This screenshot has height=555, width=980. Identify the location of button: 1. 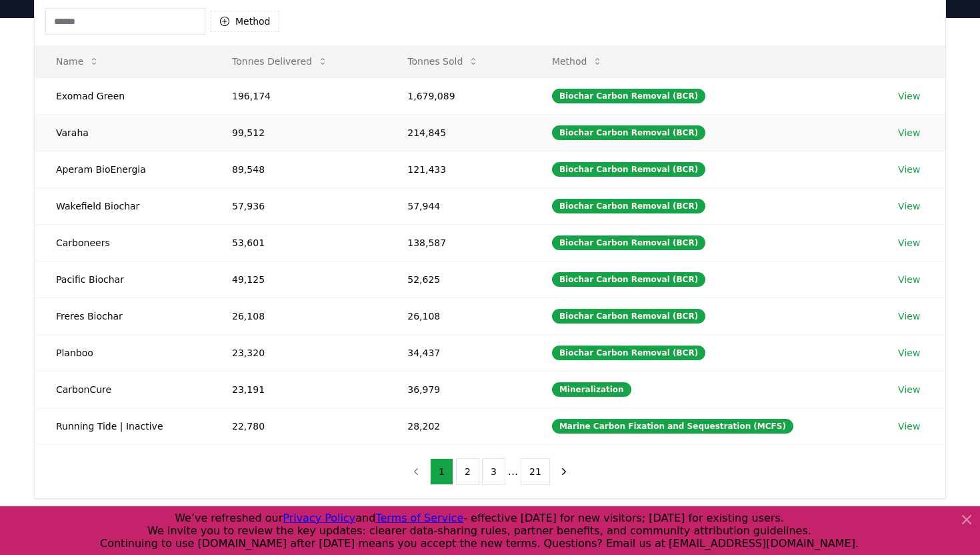
(442, 472).